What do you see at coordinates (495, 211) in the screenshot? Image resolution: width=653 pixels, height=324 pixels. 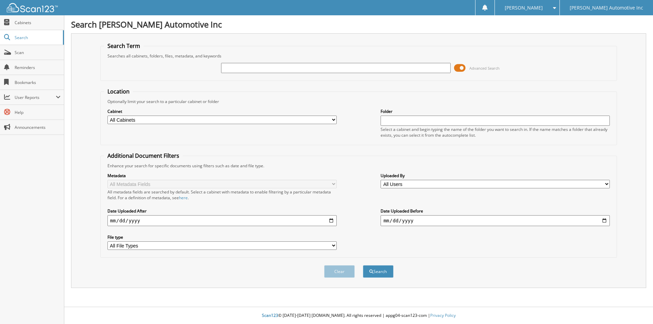 I see `label: Date Uploaded Before` at bounding box center [495, 211].